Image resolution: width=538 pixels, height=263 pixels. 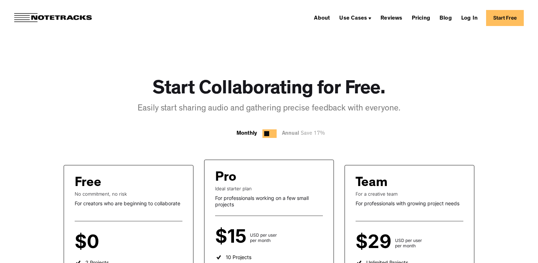 What do you see at coordinates (269, 188) in the screenshot?
I see `div: Ideal starter plan` at bounding box center [269, 188].